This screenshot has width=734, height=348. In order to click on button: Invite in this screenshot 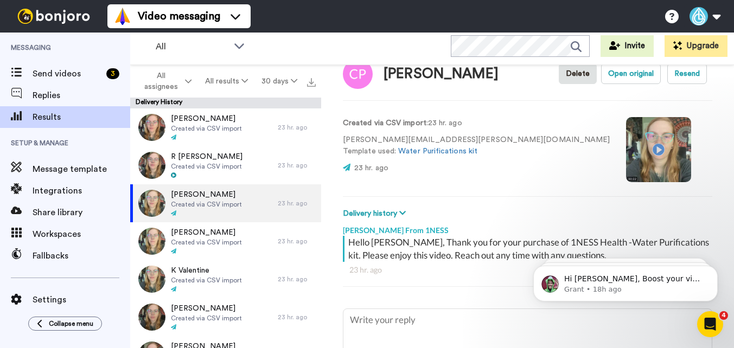, I will do `click(627, 46)`.